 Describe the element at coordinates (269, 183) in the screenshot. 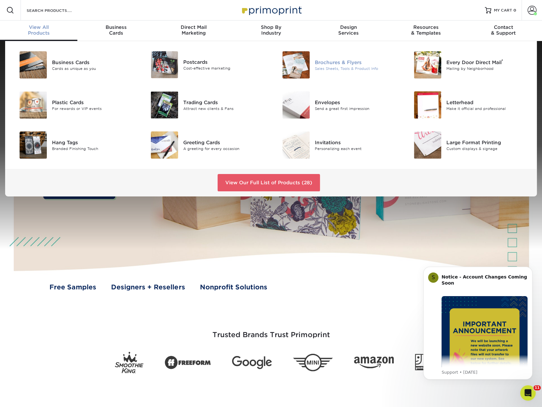

I see `a: View Our Full List of Products (28)` at that location.